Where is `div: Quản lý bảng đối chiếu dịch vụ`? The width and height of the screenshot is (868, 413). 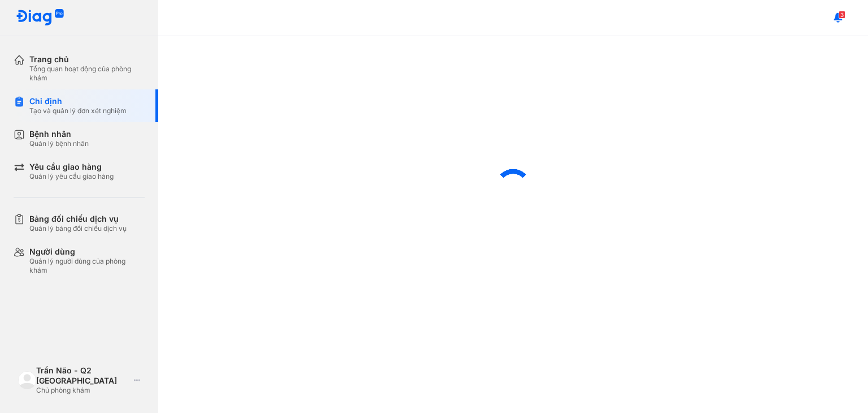 div: Quản lý bảng đối chiếu dịch vụ is located at coordinates (78, 228).